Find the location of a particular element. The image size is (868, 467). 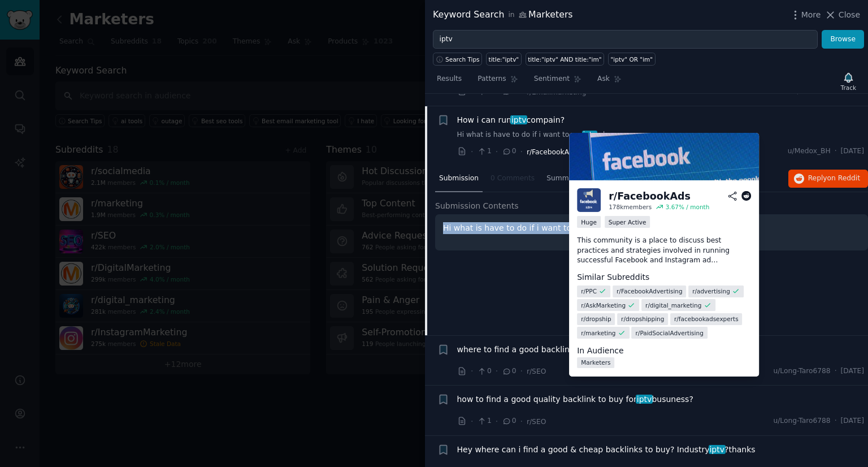

span: r/FacebookAds is located at coordinates (551, 152).